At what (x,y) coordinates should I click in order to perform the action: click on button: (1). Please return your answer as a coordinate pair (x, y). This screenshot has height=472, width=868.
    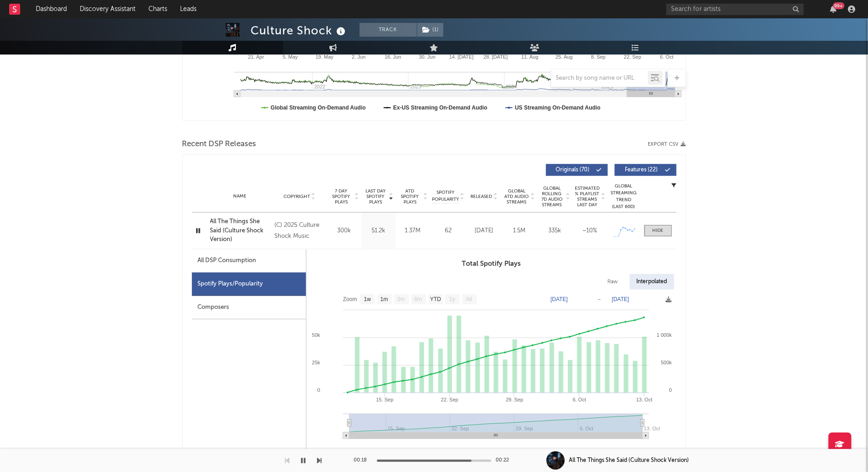
    Looking at the image, I should click on (430, 30).